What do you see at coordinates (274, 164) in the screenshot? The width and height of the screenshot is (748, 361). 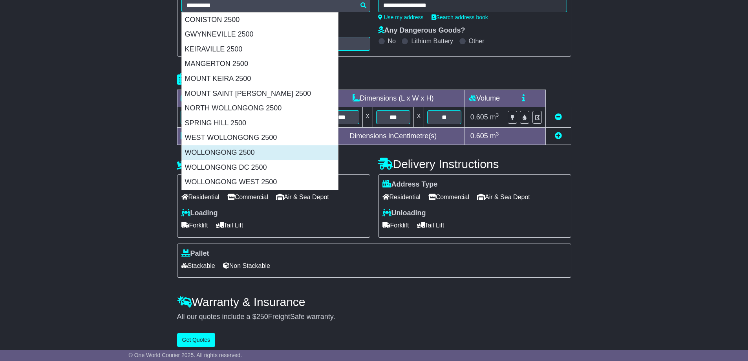 I see `h4: Pickup Instructions` at bounding box center [274, 164].